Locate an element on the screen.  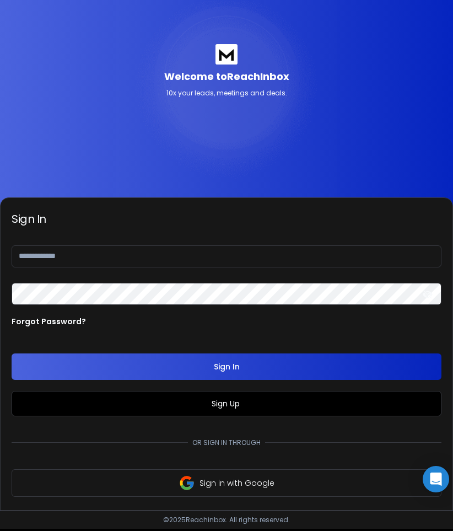
a: Sign Up is located at coordinates (227, 404).